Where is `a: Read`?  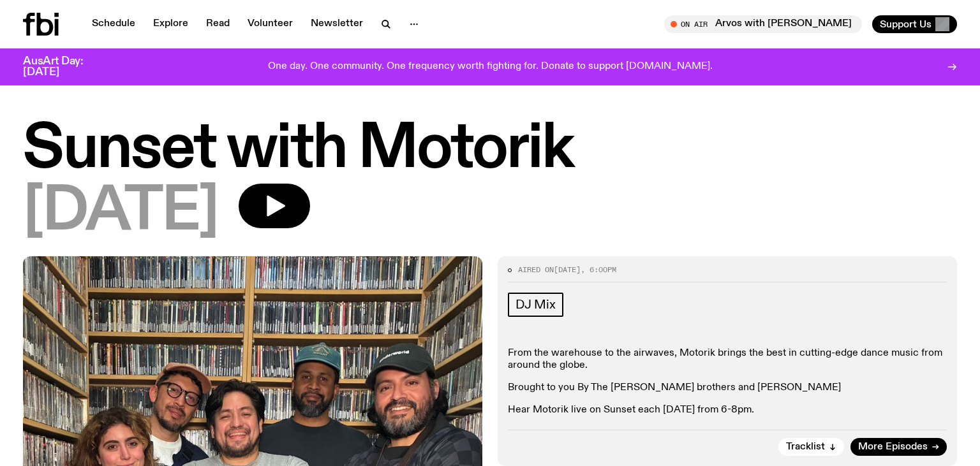 a: Read is located at coordinates (218, 24).